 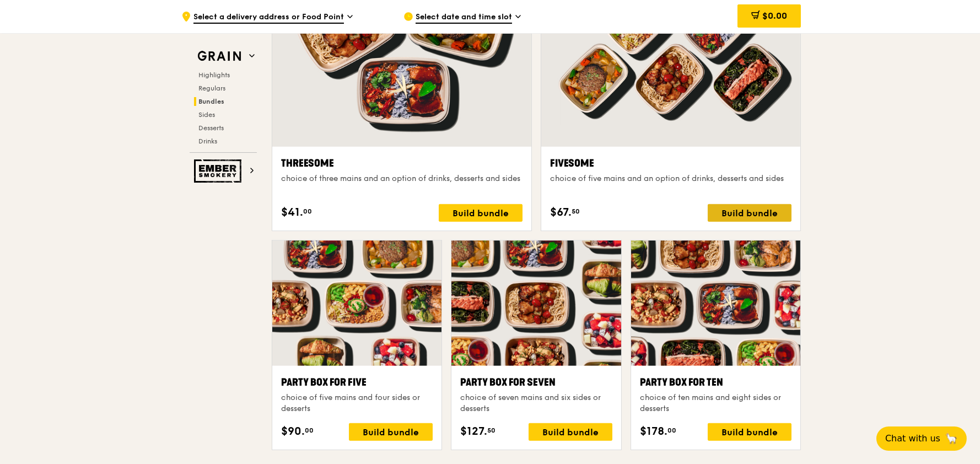 I want to click on div: choice of five mains and an option of drinks, desserts and sides, so click(x=671, y=179).